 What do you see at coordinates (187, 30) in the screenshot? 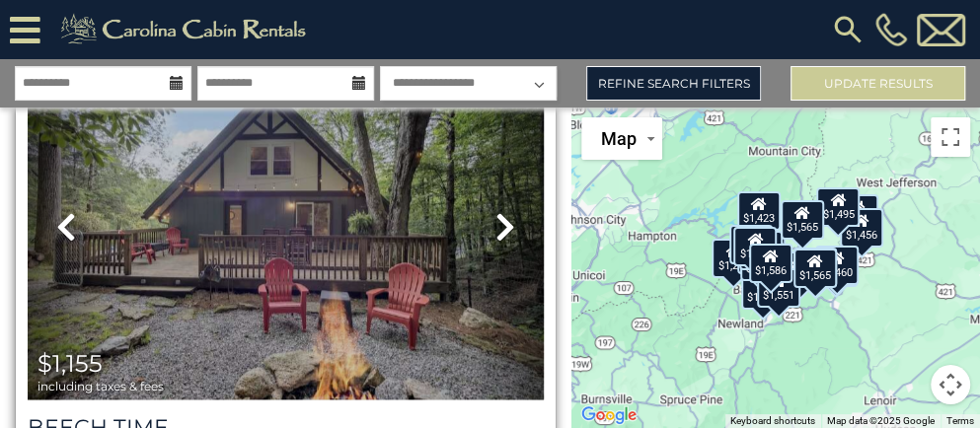
I see `img: Khaki-logo.png` at bounding box center [187, 30].